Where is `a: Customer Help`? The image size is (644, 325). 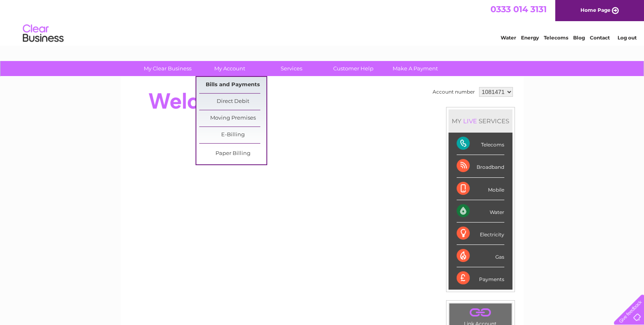 a: Customer Help is located at coordinates (353, 69).